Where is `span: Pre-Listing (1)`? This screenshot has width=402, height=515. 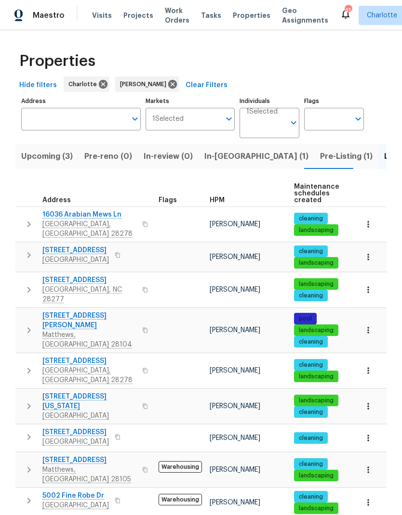 span: Pre-Listing (1) is located at coordinates (346, 157).